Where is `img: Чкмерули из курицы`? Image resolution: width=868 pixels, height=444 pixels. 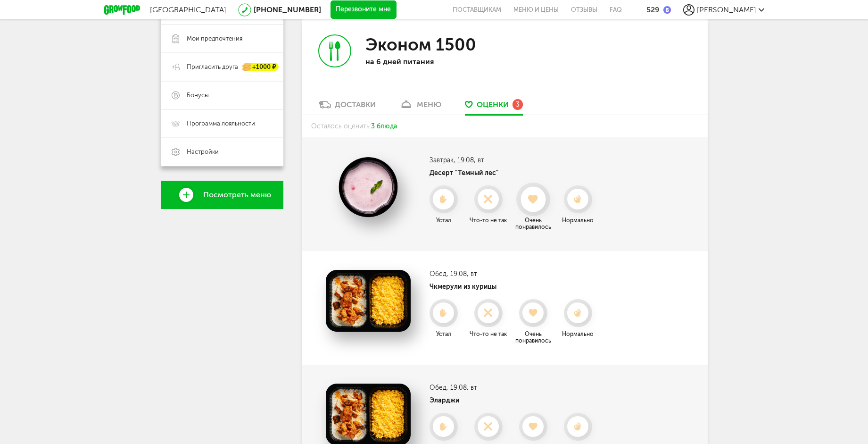 img: Чкмерули из курицы is located at coordinates (368, 301).